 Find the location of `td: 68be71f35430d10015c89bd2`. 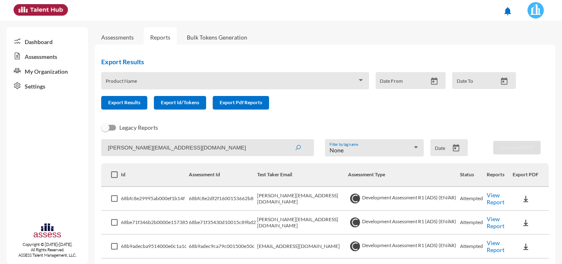

td: 68be71f35430d10015c89bd2 is located at coordinates (223, 223).